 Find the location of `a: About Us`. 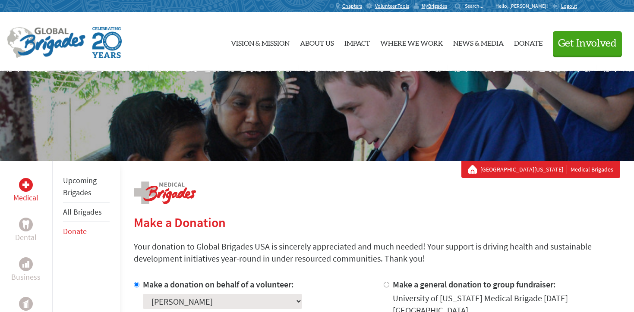

a: About Us is located at coordinates (317, 42).